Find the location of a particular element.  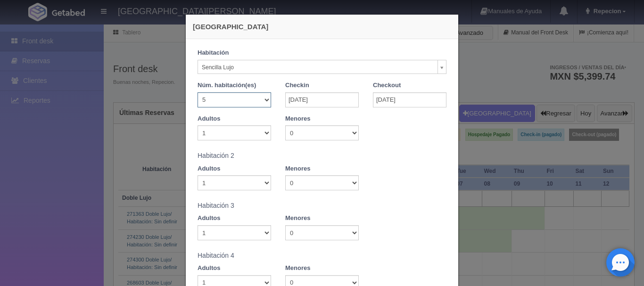

label: Habitación is located at coordinates (213, 53).